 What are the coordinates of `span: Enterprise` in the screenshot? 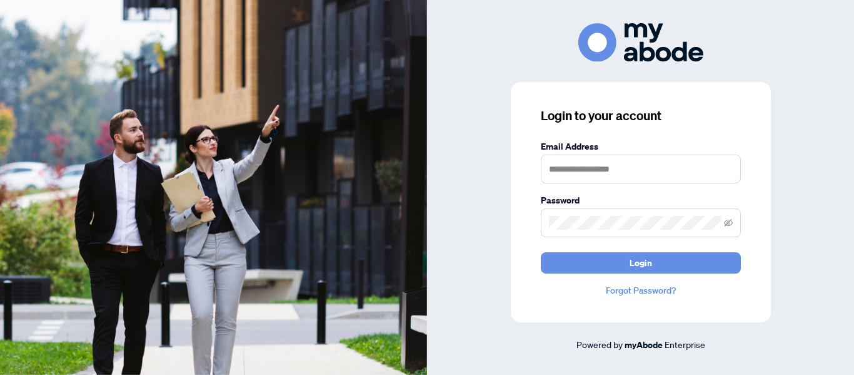 It's located at (685, 344).